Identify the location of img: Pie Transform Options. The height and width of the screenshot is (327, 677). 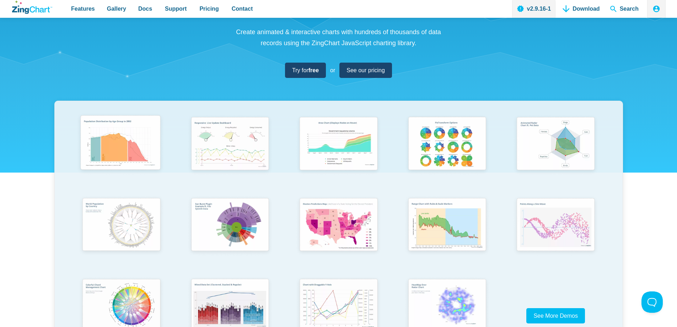
(447, 144).